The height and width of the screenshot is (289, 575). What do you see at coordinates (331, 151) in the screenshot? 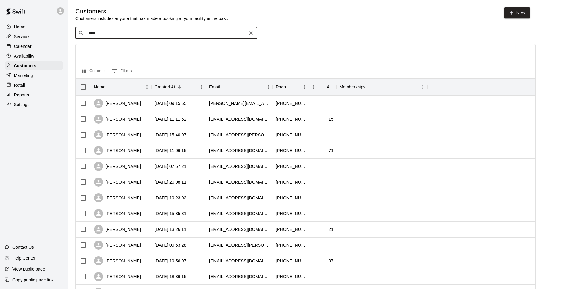
I see `div: 71` at bounding box center [331, 151].